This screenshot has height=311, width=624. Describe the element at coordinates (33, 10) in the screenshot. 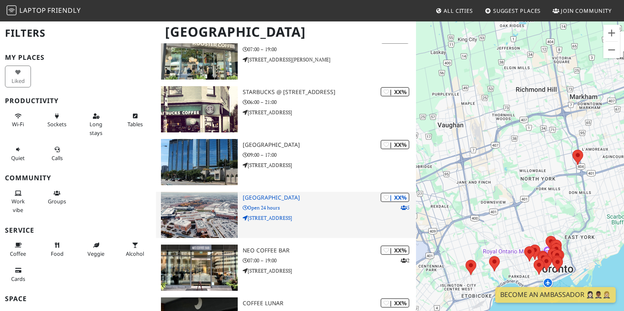

I see `span: Laptop` at that location.